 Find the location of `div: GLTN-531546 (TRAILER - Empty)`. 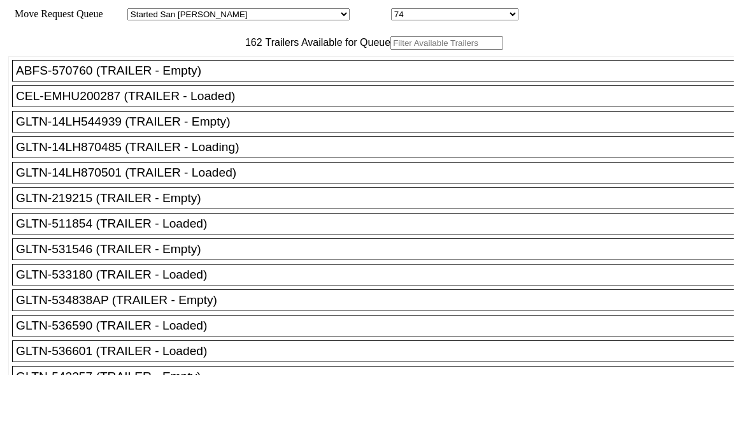

div: GLTN-531546 (TRAILER - Empty) is located at coordinates (378, 249).